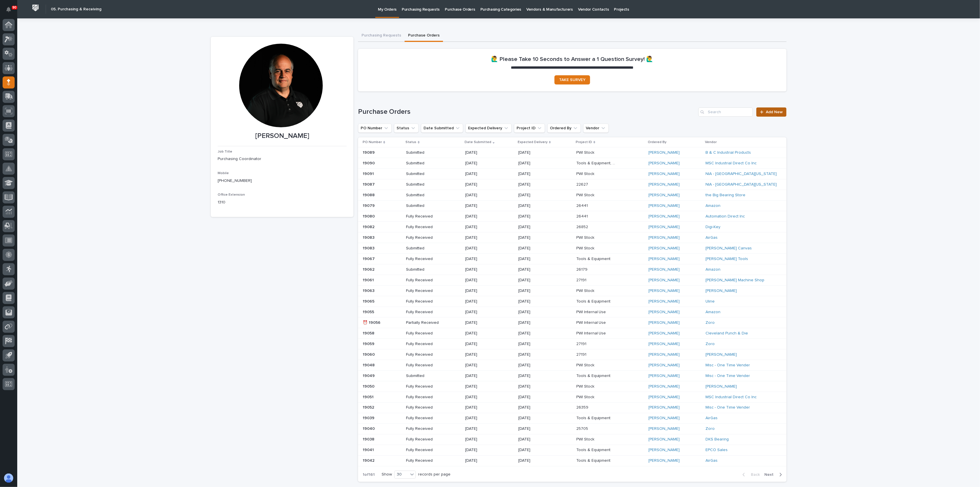 This screenshot has width=980, height=487. I want to click on p: 26179, so click(582, 269).